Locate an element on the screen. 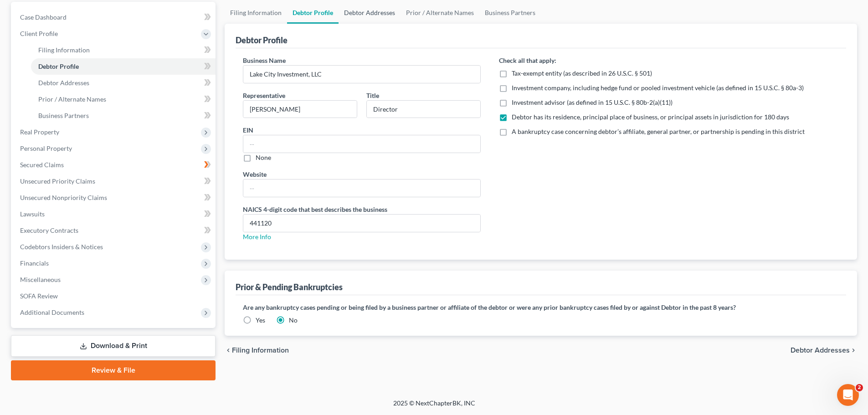 This screenshot has height=415, width=868. i: chevron_left is located at coordinates (229, 350).